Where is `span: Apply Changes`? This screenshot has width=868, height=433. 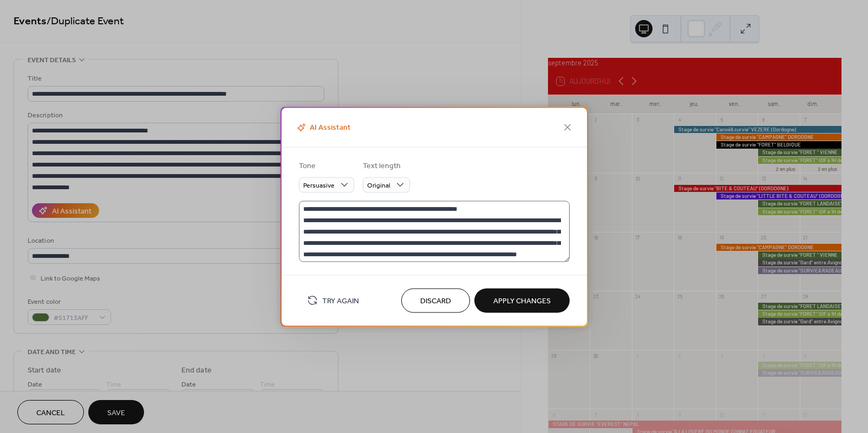
span: Apply Changes is located at coordinates (522, 301).